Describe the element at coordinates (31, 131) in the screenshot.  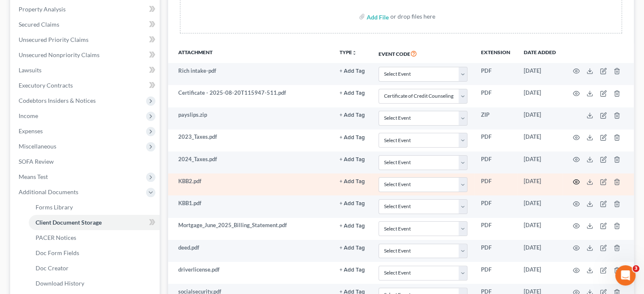
I see `span: Expenses` at that location.